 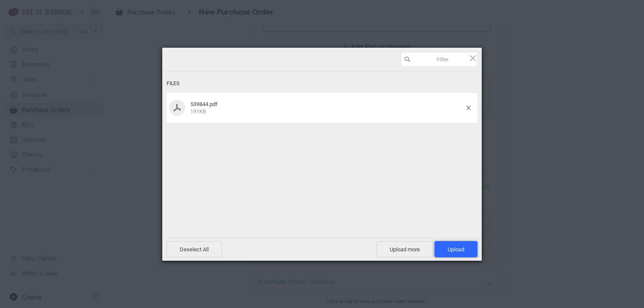 What do you see at coordinates (198, 112) in the screenshot?
I see `span: 191KB` at bounding box center [198, 112].